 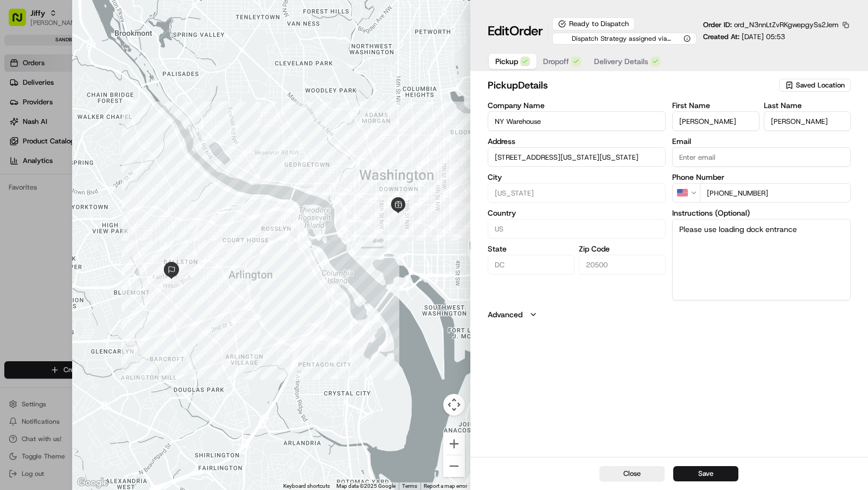 What do you see at coordinates (532, 265) in the screenshot?
I see `input: Enter state` at bounding box center [532, 265].